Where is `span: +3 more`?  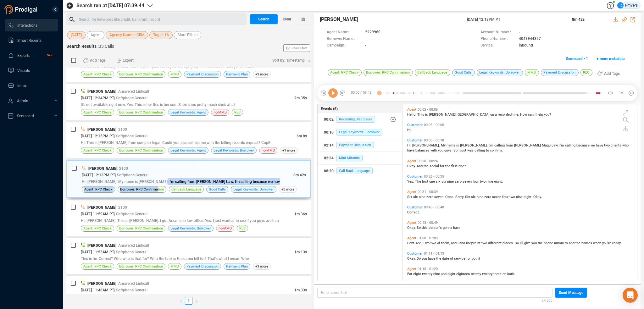 span: +3 more is located at coordinates (262, 266).